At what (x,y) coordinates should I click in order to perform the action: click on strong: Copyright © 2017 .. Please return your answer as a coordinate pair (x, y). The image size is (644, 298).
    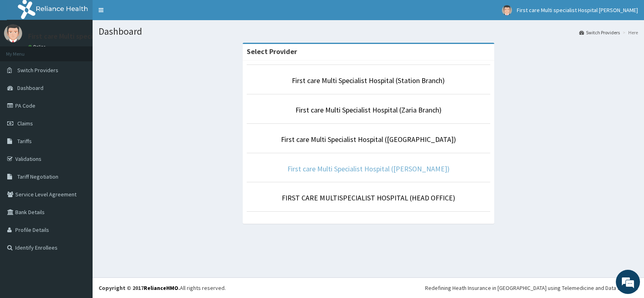
    Looking at the image, I should click on (139, 288).